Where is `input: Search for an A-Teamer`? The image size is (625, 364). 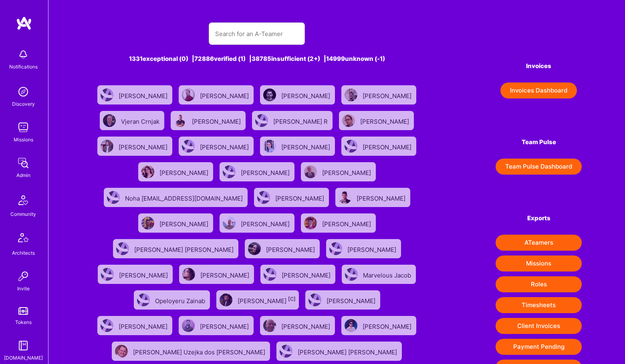 input: Search for an A-Teamer is located at coordinates (257, 34).